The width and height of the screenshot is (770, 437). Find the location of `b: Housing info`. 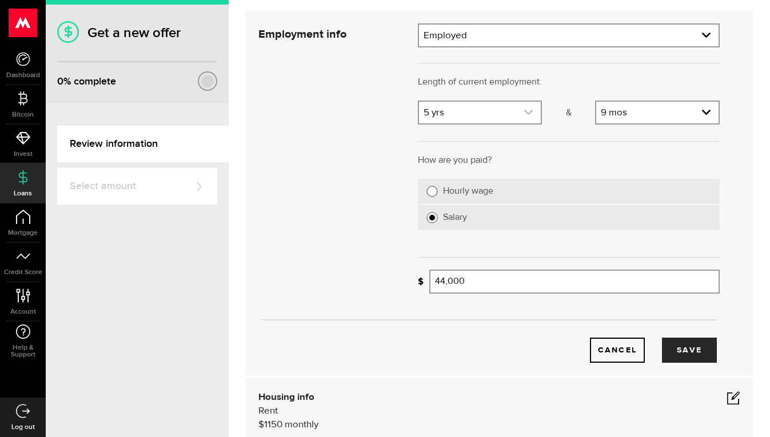

b: Housing info is located at coordinates (286, 397).